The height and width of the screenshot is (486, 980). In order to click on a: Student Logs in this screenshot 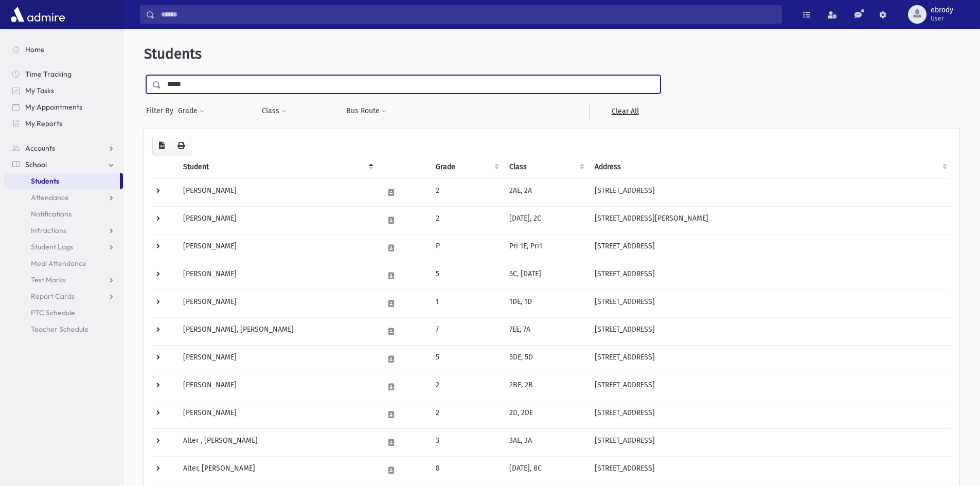, I will do `click(64, 247)`.